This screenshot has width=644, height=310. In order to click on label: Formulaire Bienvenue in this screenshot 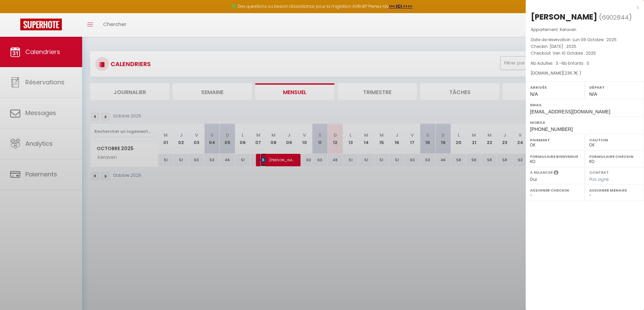, I will do `click(555, 157)`.